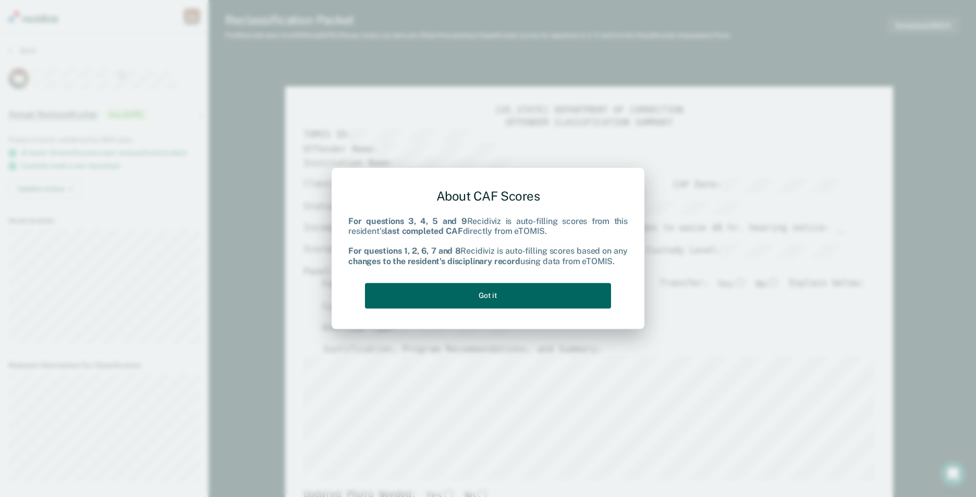  I want to click on b: For questions 3, 4, 5 and 9, so click(408, 221).